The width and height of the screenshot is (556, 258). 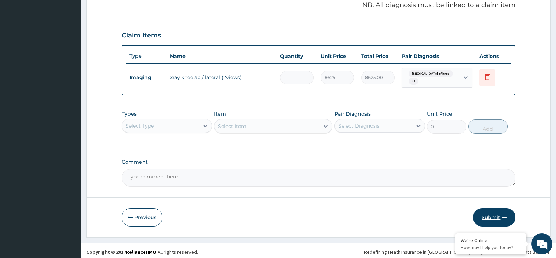 I want to click on div: We're Online!, so click(x=491, y=240).